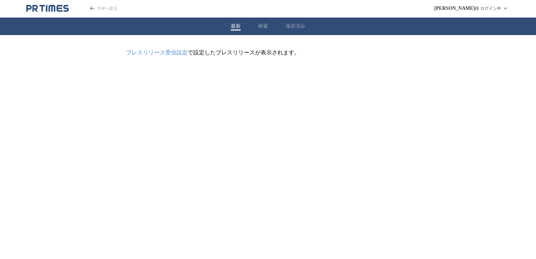 This screenshot has width=536, height=259. What do you see at coordinates (263, 26) in the screenshot?
I see `button: 検索` at bounding box center [263, 26].